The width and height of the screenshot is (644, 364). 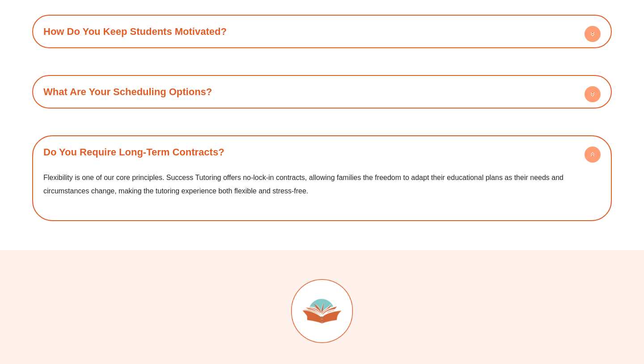 What do you see at coordinates (134, 152) in the screenshot?
I see `a: Do You Require Long-Term Contracts?` at bounding box center [134, 152].